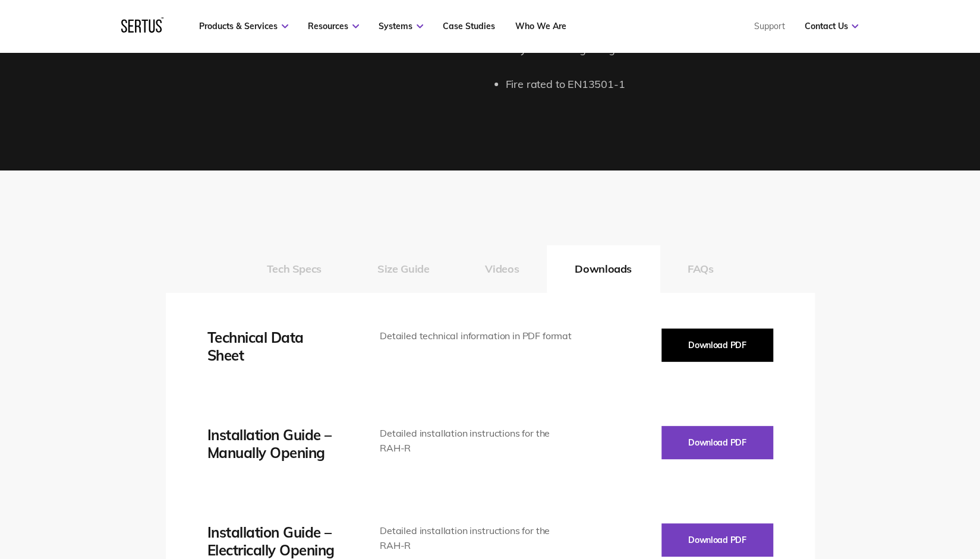 The width and height of the screenshot is (980, 559). Describe the element at coordinates (403, 269) in the screenshot. I see `button: Size Guide` at that location.